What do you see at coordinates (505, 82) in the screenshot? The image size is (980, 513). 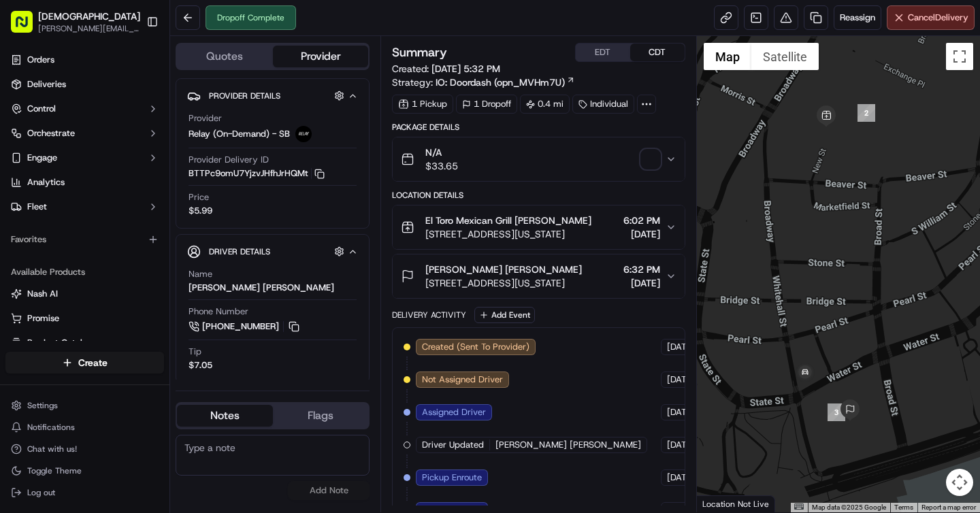 I see `a: IO: Doordash (opn_MVHm7U)` at bounding box center [505, 82].